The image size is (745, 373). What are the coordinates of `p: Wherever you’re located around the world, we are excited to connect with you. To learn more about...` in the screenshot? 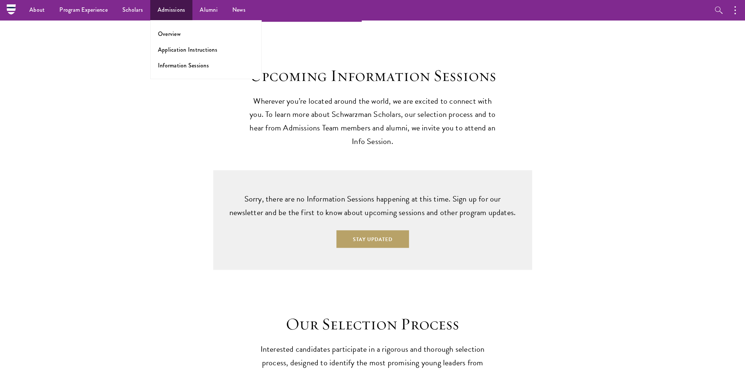 It's located at (373, 121).